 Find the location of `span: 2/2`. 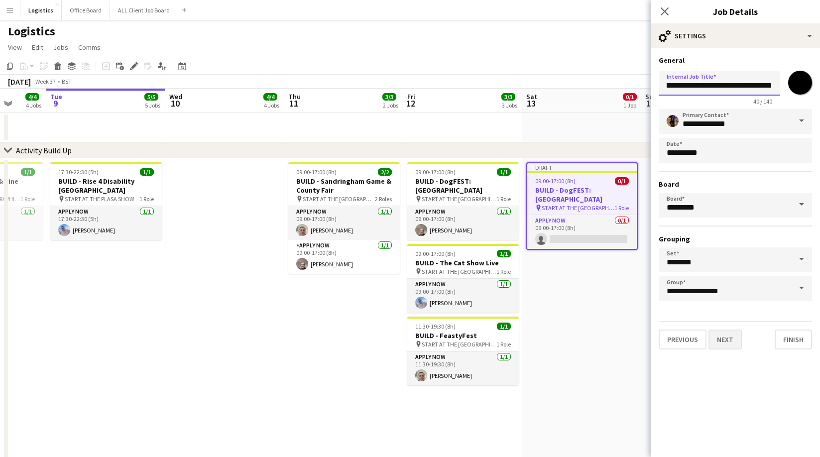

span: 2/2 is located at coordinates (385, 172).